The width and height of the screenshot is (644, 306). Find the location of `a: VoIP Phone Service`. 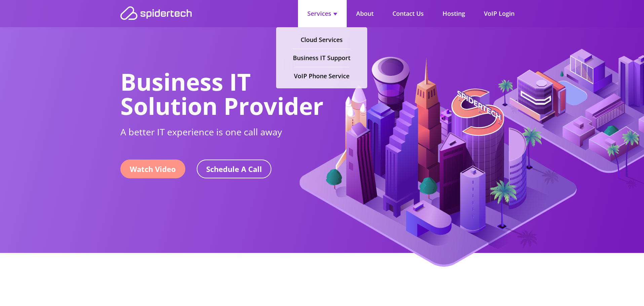

a: VoIP Phone Service is located at coordinates (322, 76).